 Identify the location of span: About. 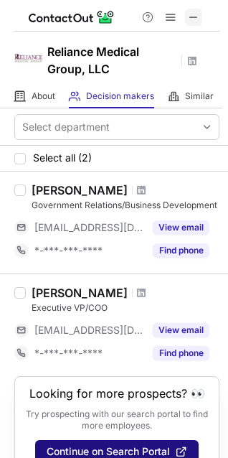
(43, 96).